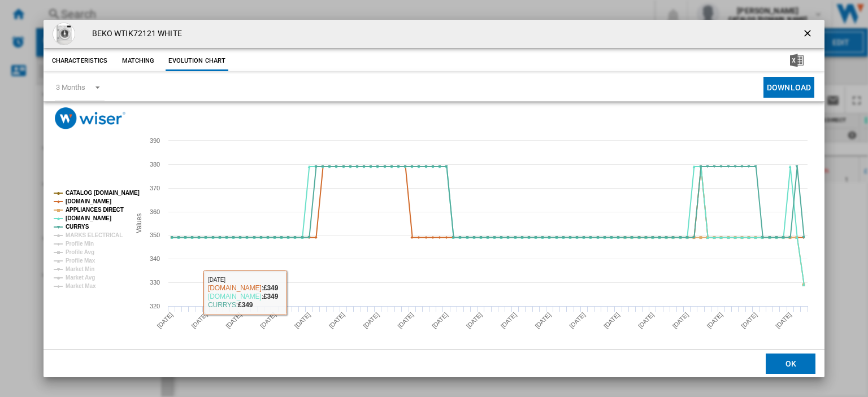 Image resolution: width=868 pixels, height=397 pixels. Describe the element at coordinates (155, 188) in the screenshot. I see `tspan: 370` at that location.